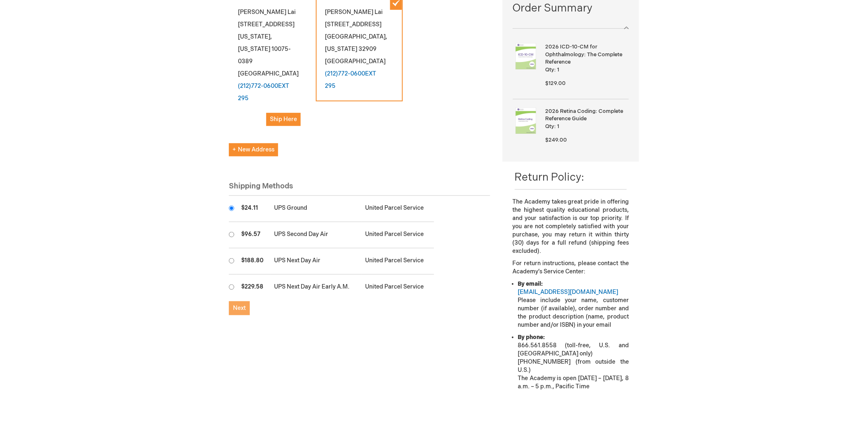  Describe the element at coordinates (532, 337) in the screenshot. I see `strong: By phone:` at that location.